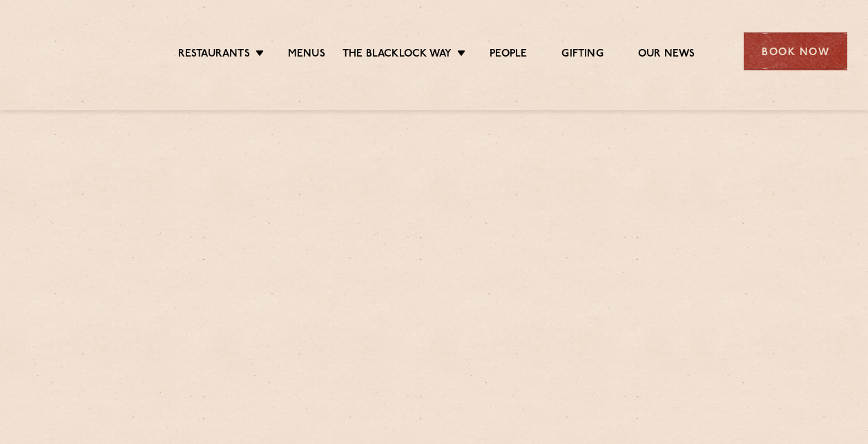  What do you see at coordinates (397, 55) in the screenshot?
I see `a: The Blacklock Way` at bounding box center [397, 55].